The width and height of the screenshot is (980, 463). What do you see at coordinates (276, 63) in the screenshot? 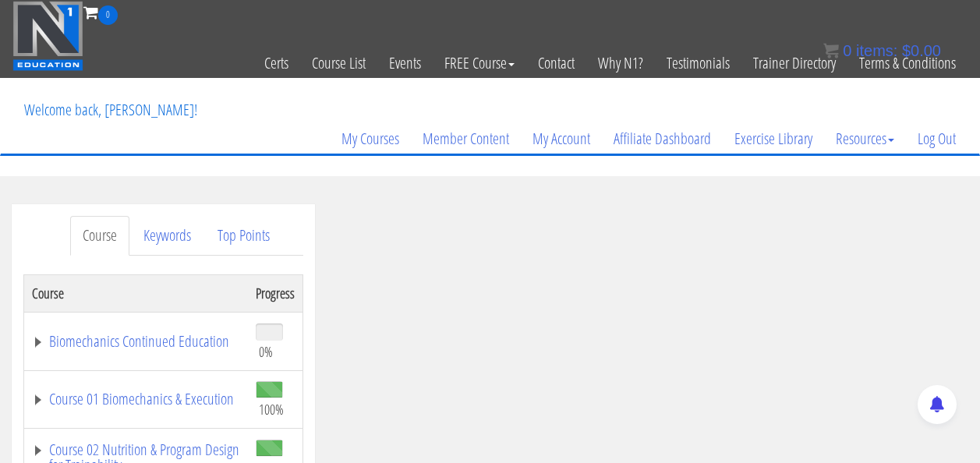
I see `a: Certs` at bounding box center [276, 63].